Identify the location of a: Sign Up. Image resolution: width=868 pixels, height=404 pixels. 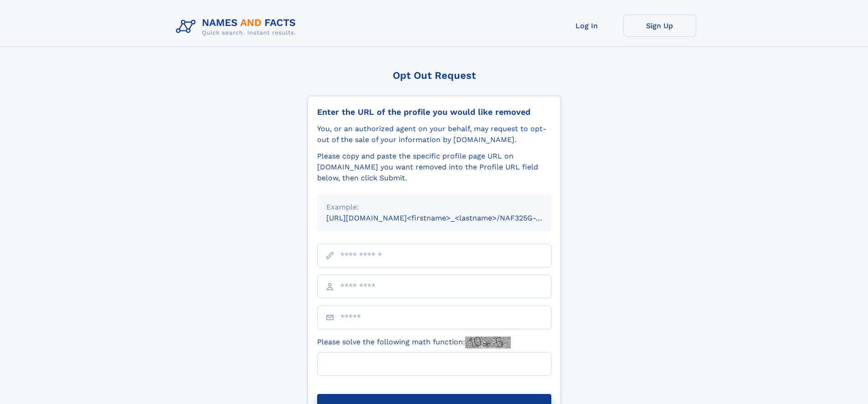
(660, 25).